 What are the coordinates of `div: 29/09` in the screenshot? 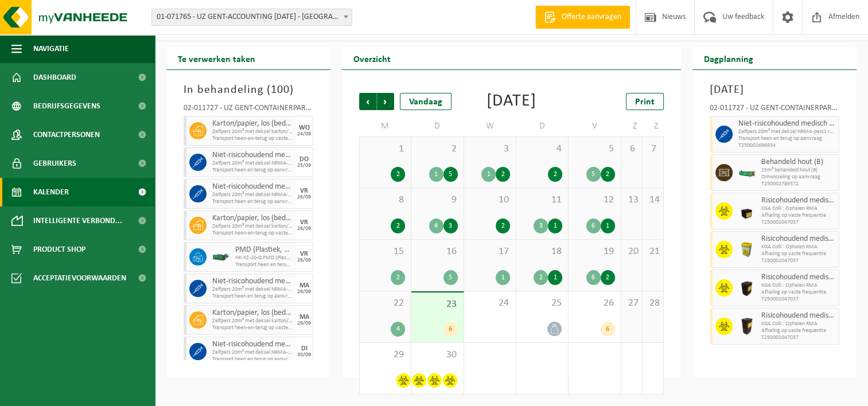 It's located at (304, 292).